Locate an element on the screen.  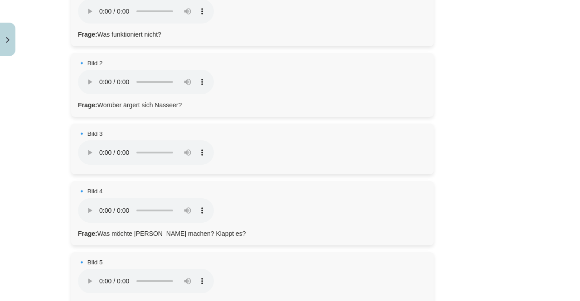
h4: 🔹 Bild 2 is located at coordinates (252, 63).